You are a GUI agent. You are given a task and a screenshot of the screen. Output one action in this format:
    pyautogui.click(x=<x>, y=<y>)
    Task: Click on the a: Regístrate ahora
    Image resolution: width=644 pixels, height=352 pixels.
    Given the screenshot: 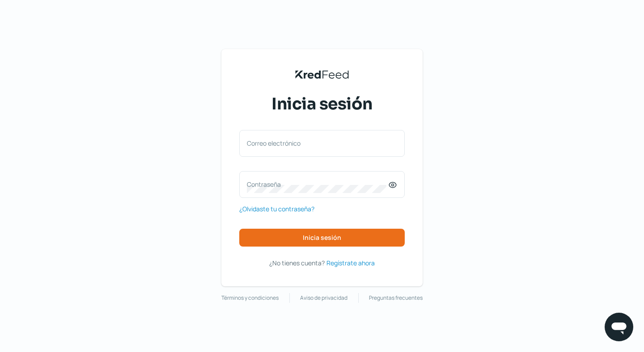 What is the action you would take?
    pyautogui.click(x=351, y=263)
    